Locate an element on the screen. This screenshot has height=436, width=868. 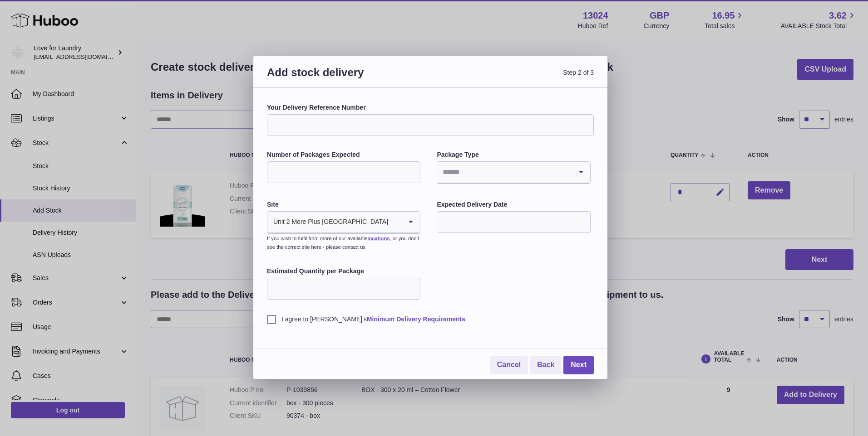
label: Number of Packages Expected is located at coordinates (344, 154).